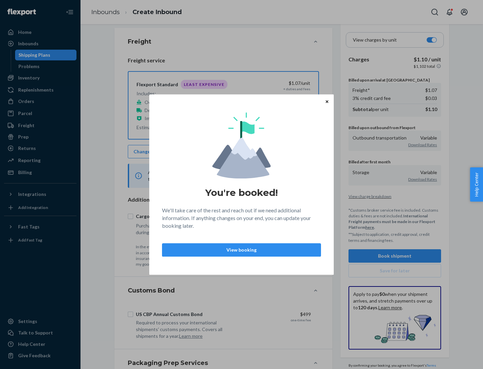  What do you see at coordinates (242, 250) in the screenshot?
I see `button: View booking` at bounding box center [242, 250].